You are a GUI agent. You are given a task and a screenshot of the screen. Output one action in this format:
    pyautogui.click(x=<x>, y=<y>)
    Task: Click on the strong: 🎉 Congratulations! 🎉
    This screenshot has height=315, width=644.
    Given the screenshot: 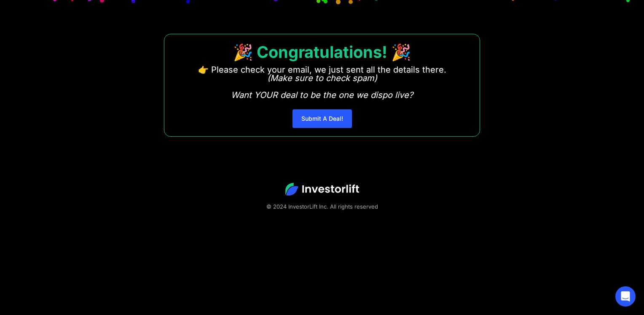 What is the action you would take?
    pyautogui.click(x=322, y=52)
    